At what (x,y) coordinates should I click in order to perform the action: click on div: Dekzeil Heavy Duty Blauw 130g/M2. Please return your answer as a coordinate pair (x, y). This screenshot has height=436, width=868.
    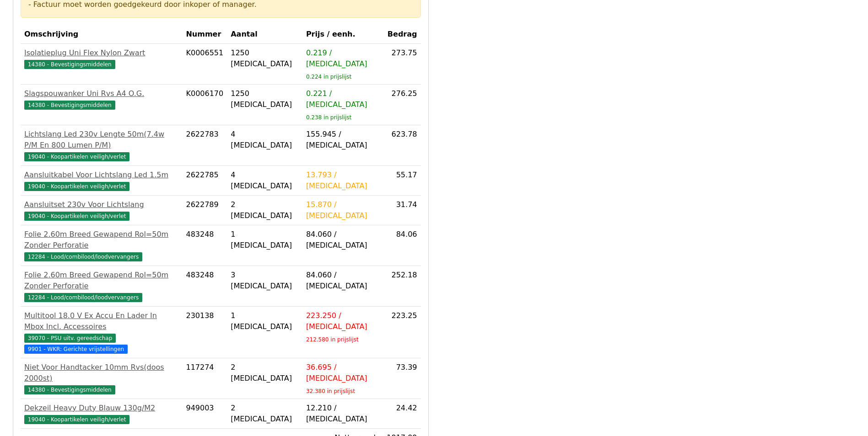
    Looking at the image, I should click on (101, 408).